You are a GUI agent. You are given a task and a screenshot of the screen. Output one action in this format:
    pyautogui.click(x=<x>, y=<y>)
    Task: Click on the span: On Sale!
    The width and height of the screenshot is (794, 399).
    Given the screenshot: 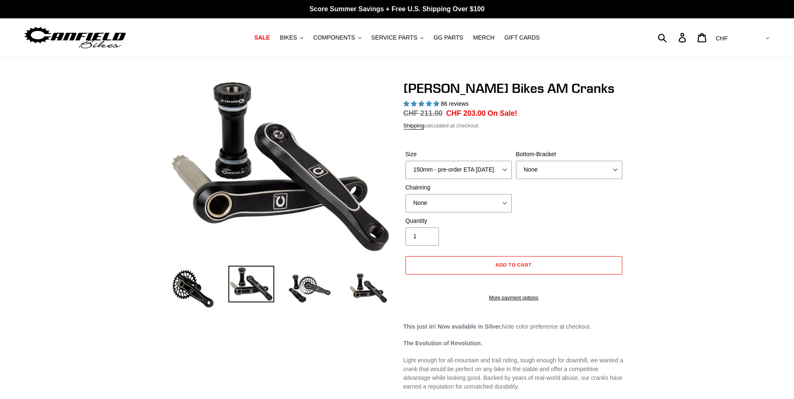 What is the action you would take?
    pyautogui.click(x=502, y=113)
    